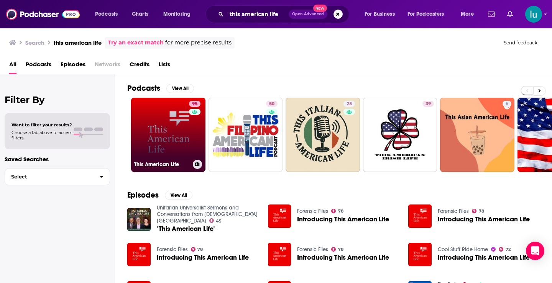  I want to click on span: New, so click(320, 8).